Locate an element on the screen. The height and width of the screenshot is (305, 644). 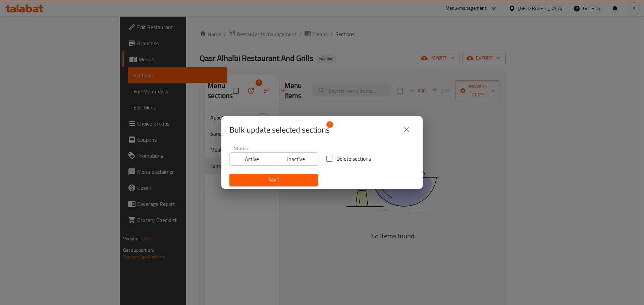
span: Selected section count is located at coordinates (279, 130).